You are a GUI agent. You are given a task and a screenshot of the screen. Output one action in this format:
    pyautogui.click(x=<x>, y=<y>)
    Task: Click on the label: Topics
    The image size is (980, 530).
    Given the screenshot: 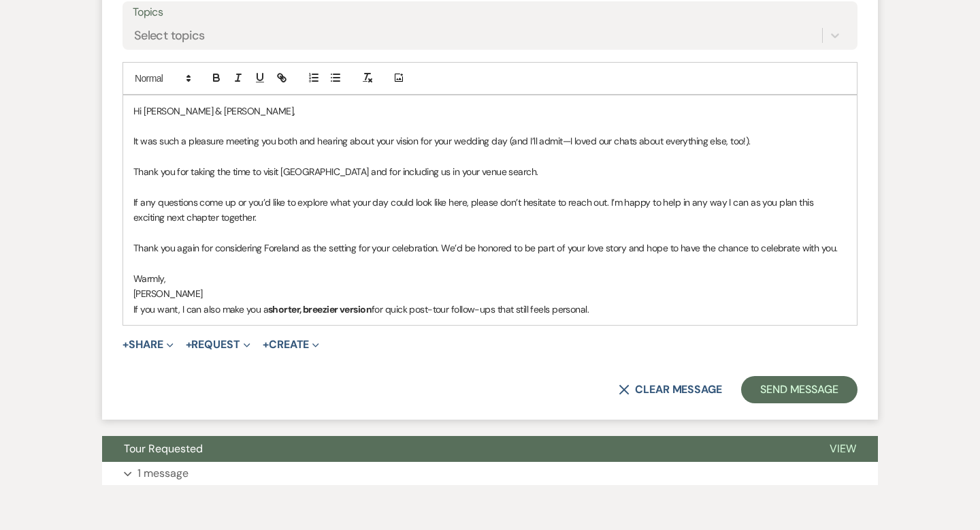 What is the action you would take?
    pyautogui.click(x=490, y=12)
    